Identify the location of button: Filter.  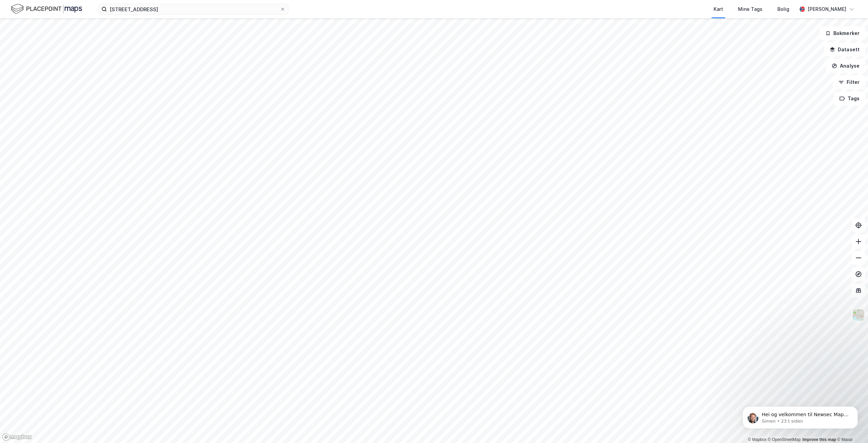
(849, 82).